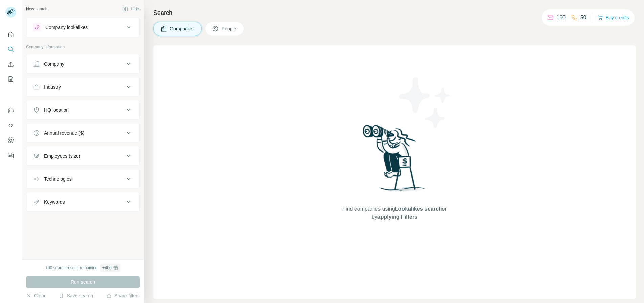 The width and height of the screenshot is (644, 303). Describe the element at coordinates (395, 213) in the screenshot. I see `span: Find companies using or by` at that location.